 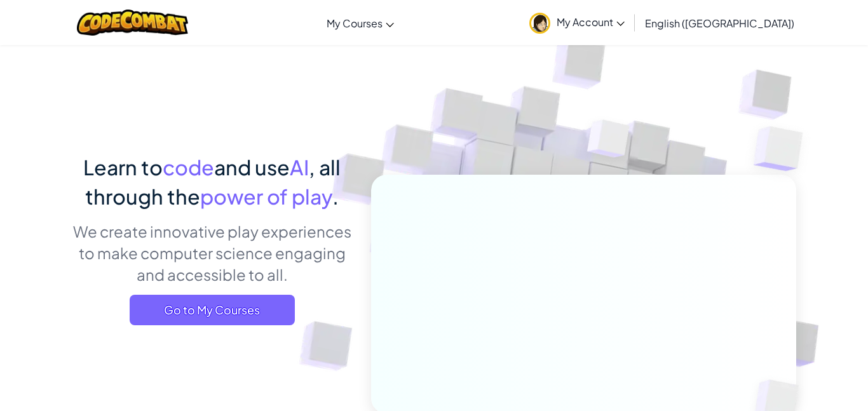 I want to click on span: code, so click(x=188, y=167).